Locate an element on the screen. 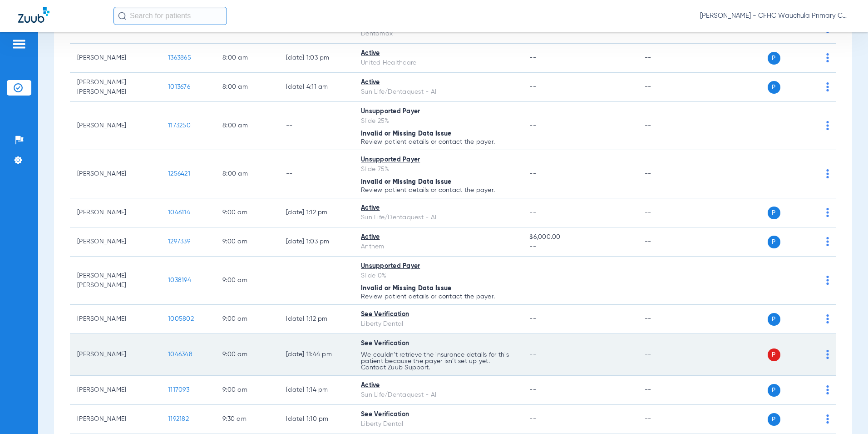  span: 1192182 is located at coordinates (178, 419).